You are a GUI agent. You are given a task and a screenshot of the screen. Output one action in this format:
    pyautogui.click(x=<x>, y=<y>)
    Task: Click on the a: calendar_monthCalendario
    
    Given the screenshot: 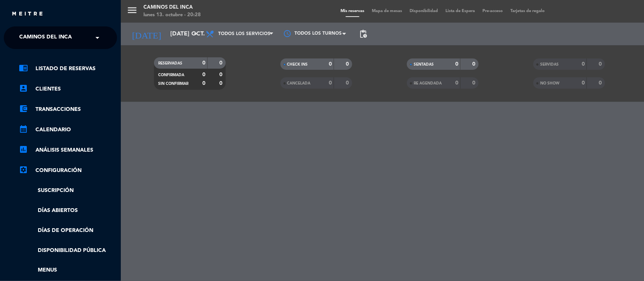 What is the action you would take?
    pyautogui.click(x=68, y=130)
    